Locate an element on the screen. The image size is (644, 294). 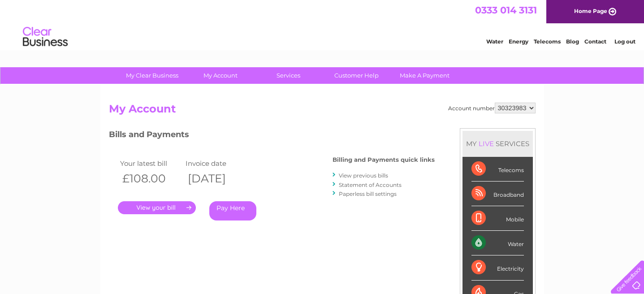
img: logo.png is located at coordinates (45, 37).